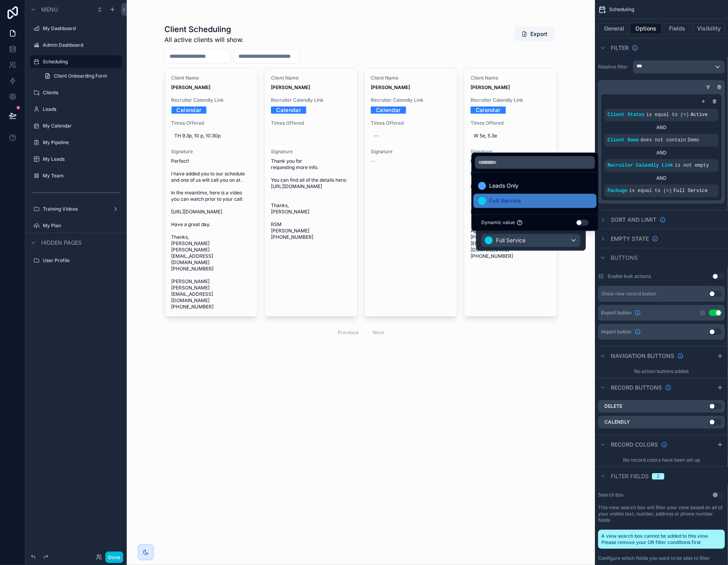 This screenshot has width=728, height=565. What do you see at coordinates (613, 406) in the screenshot?
I see `label: Delete` at bounding box center [613, 406].